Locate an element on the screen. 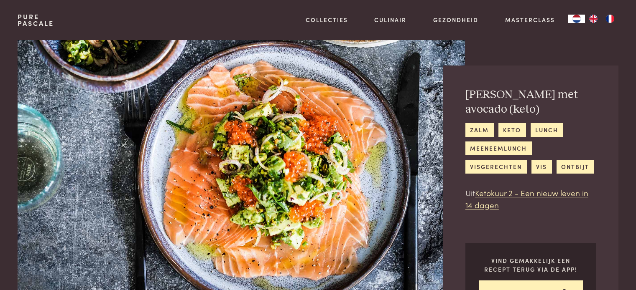 Image resolution: width=636 pixels, height=290 pixels. a: Gezondheid is located at coordinates (456, 20).